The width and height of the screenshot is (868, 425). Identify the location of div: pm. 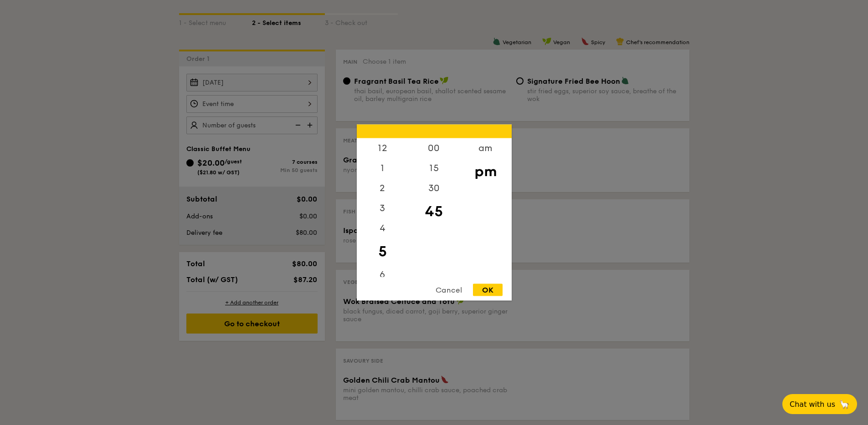
(485, 172).